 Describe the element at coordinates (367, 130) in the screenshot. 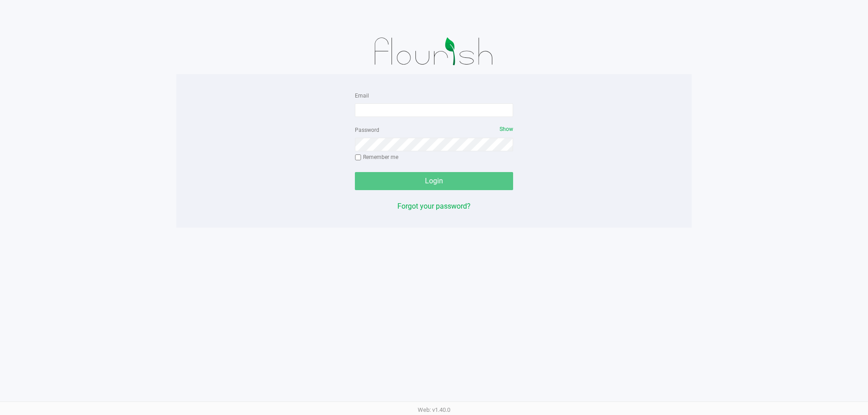

I see `label: Password` at that location.